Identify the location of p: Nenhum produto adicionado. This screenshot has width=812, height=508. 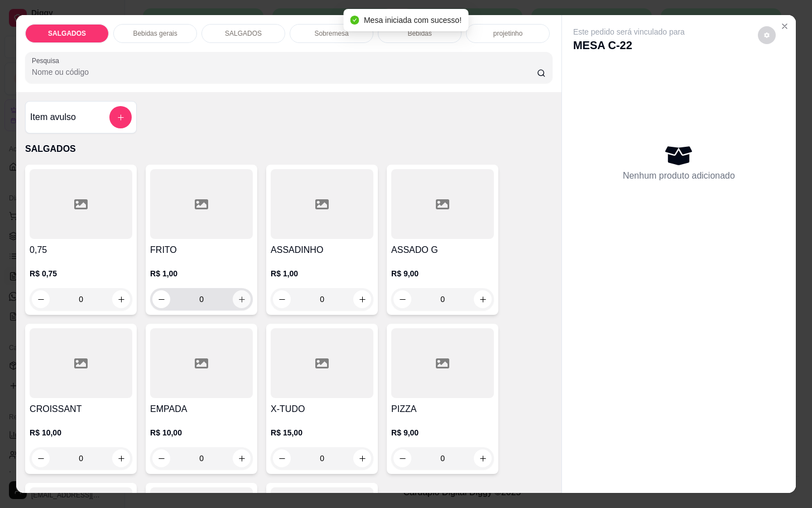
(679, 176).